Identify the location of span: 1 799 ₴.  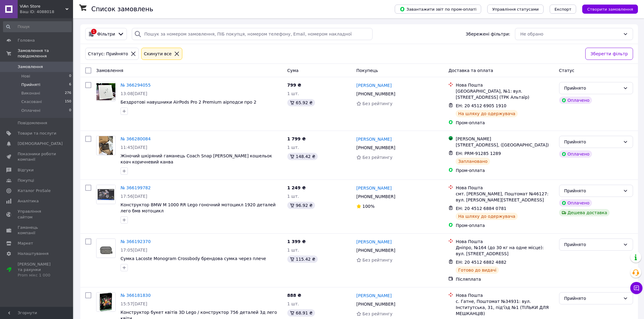
(296, 139).